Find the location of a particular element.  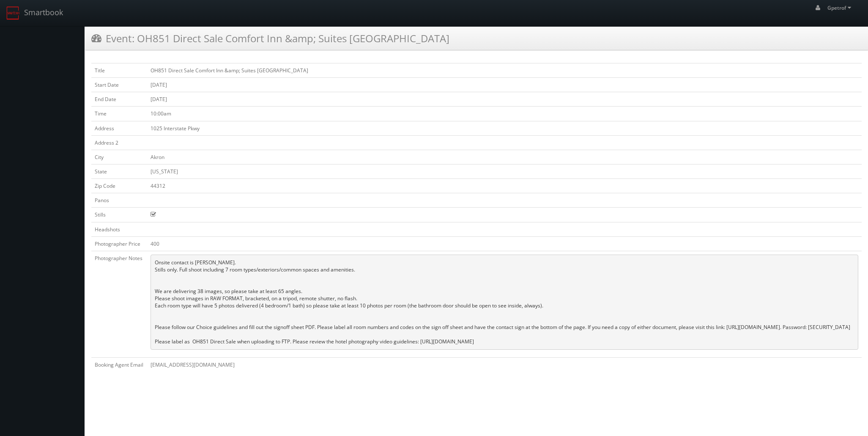

td: Photographer Notes is located at coordinates (119, 304).